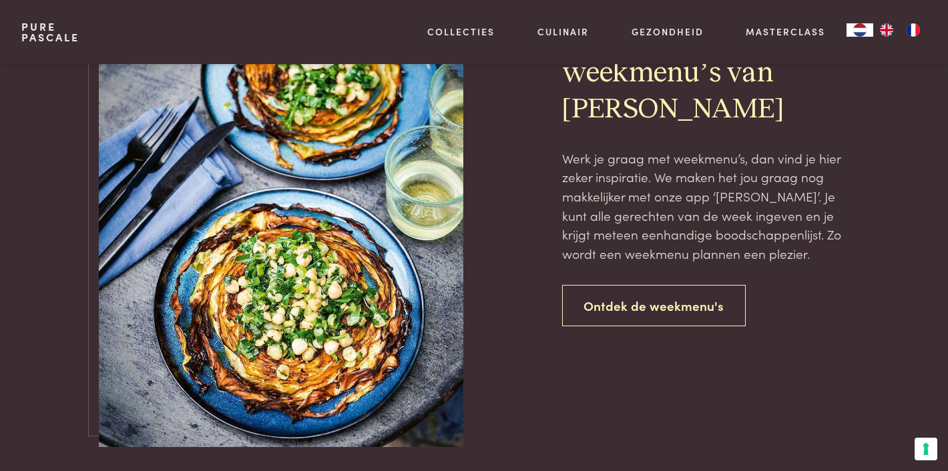  I want to click on a: FR, so click(914, 30).